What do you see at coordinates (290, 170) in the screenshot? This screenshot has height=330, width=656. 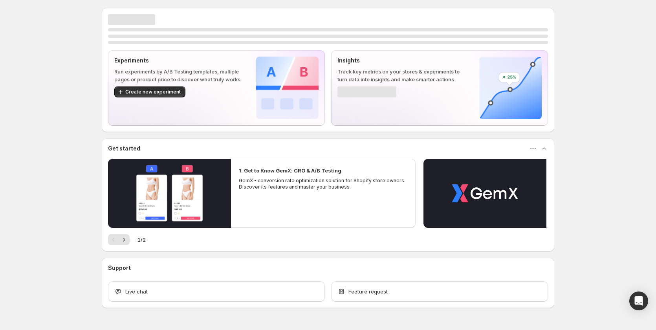 I see `h2: 1. Get to Know GemX: CRO & A/B Testing` at bounding box center [290, 170].